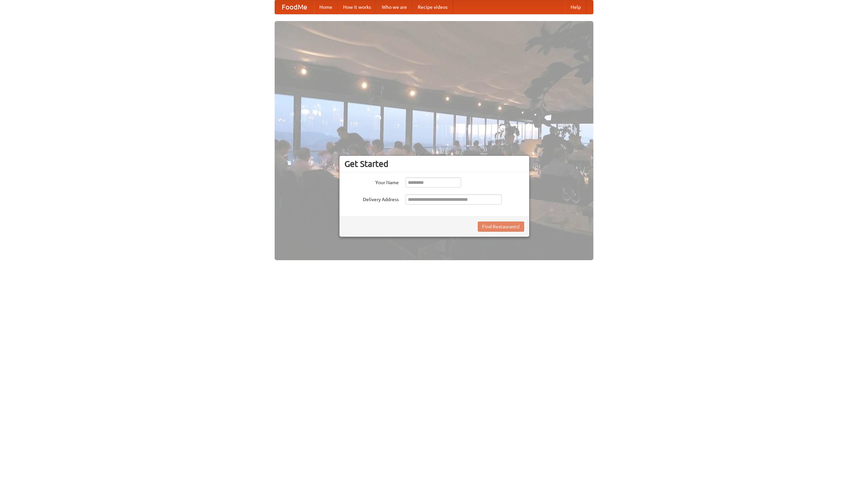  Describe the element at coordinates (372, 199) in the screenshot. I see `label: Delivery Address` at that location.